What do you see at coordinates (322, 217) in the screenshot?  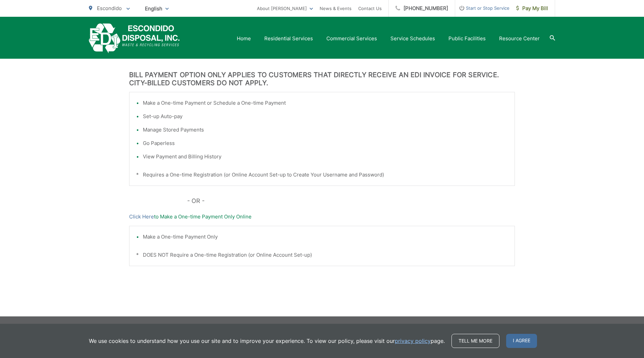 I see `p: to Make a One-time Payment Only Online` at bounding box center [322, 217].